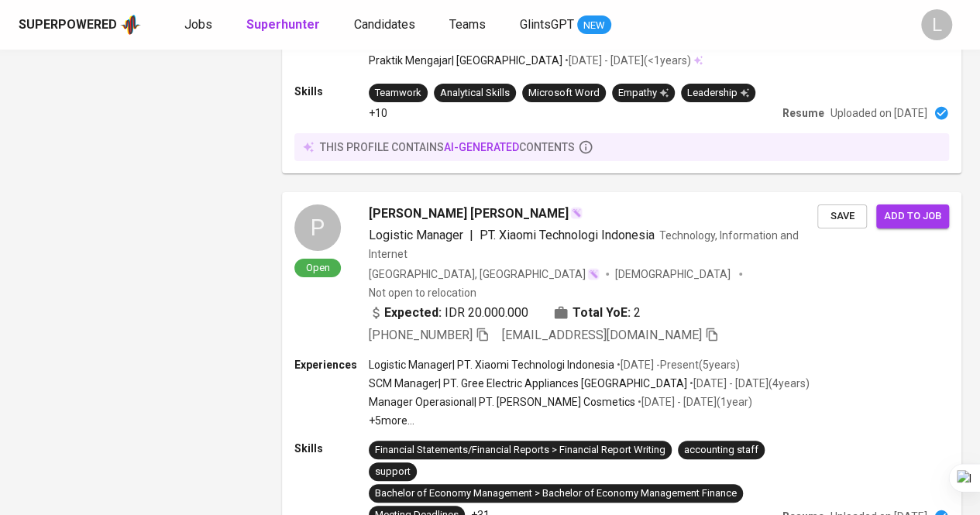 The width and height of the screenshot is (980, 515). Describe the element at coordinates (80, 24) in the screenshot. I see `a: Superpoweredapp logo` at that location.